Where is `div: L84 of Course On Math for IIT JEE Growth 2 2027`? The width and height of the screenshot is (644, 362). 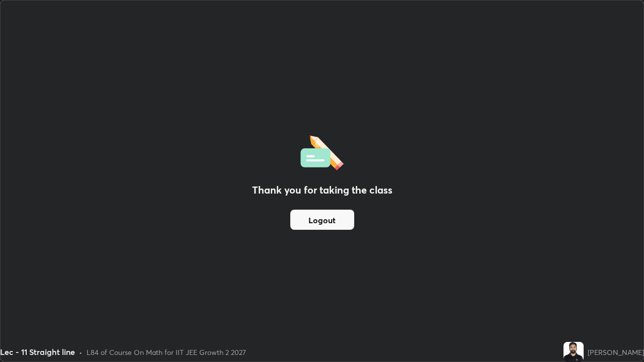 div: L84 of Course On Math for IIT JEE Growth 2 2027 is located at coordinates (166, 352).